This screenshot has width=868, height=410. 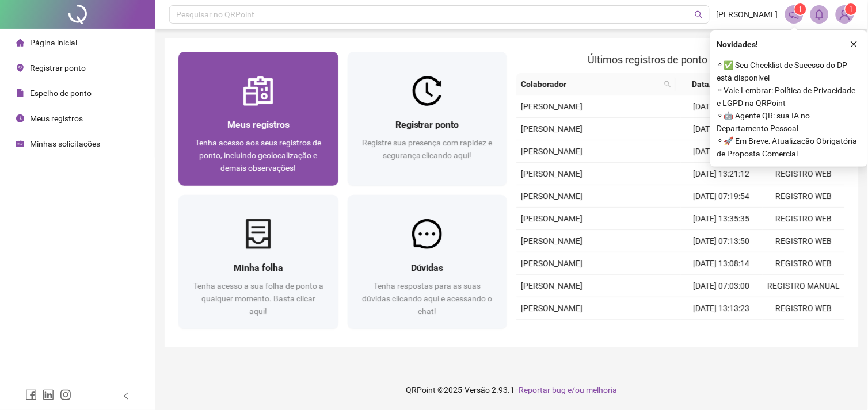 I want to click on th: Data/Hora, so click(x=715, y=84).